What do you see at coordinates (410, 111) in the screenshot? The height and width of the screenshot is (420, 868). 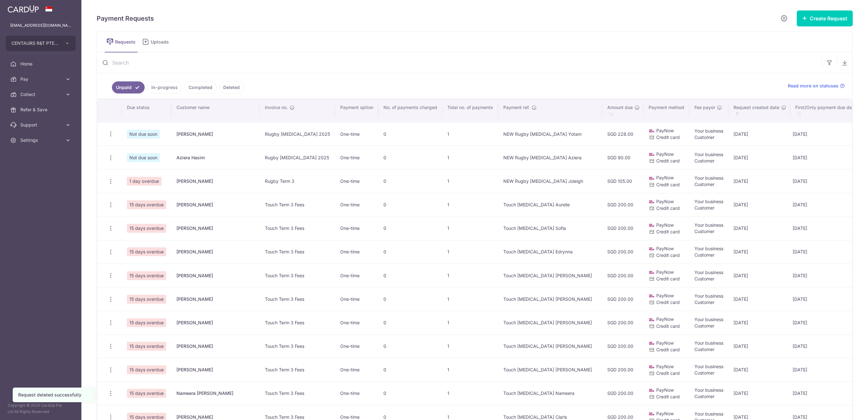 I see `th: No. of payments charged` at bounding box center [410, 111].